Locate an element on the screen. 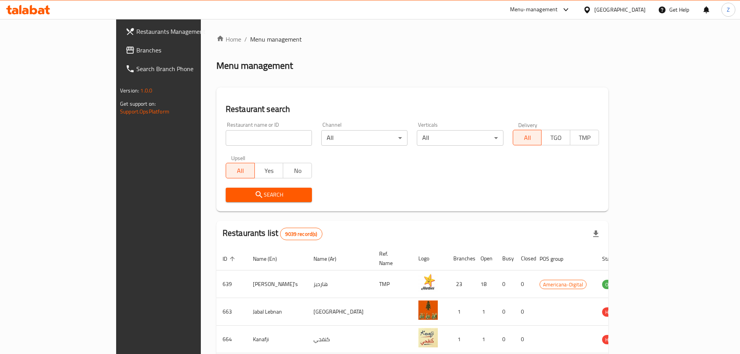  span: Menu management is located at coordinates (276, 39).